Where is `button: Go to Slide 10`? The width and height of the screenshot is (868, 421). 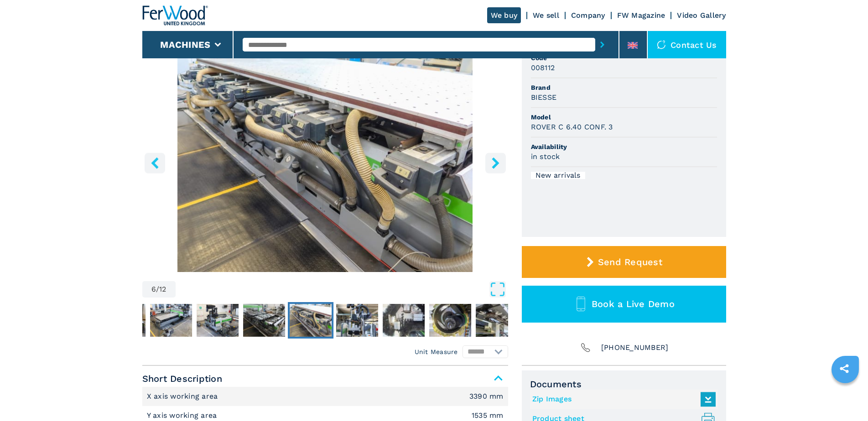 button: Go to Slide 10 is located at coordinates (497, 321).